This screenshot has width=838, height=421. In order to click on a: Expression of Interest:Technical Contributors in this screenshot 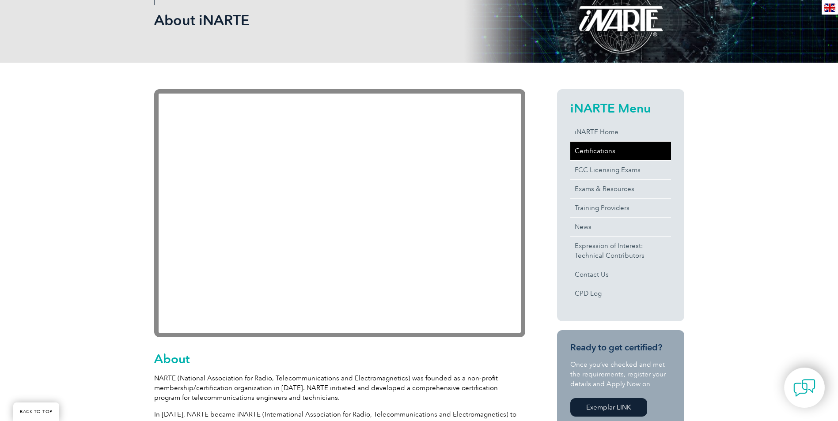, I will do `click(621, 251)`.